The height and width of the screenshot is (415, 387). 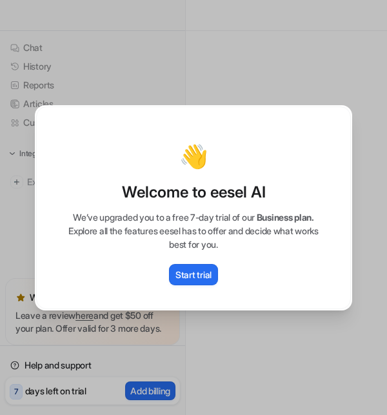 What do you see at coordinates (193, 274) in the screenshot?
I see `button: Start trial` at bounding box center [193, 274].